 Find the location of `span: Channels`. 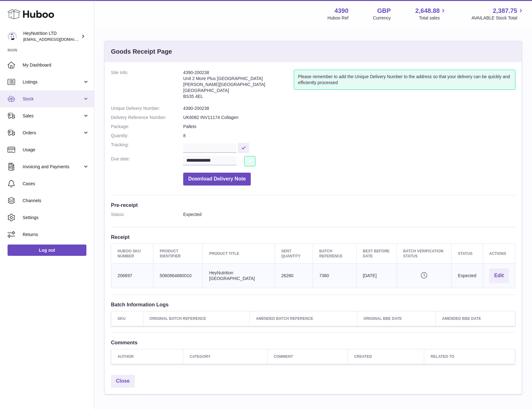

span: Channels is located at coordinates (56, 201).